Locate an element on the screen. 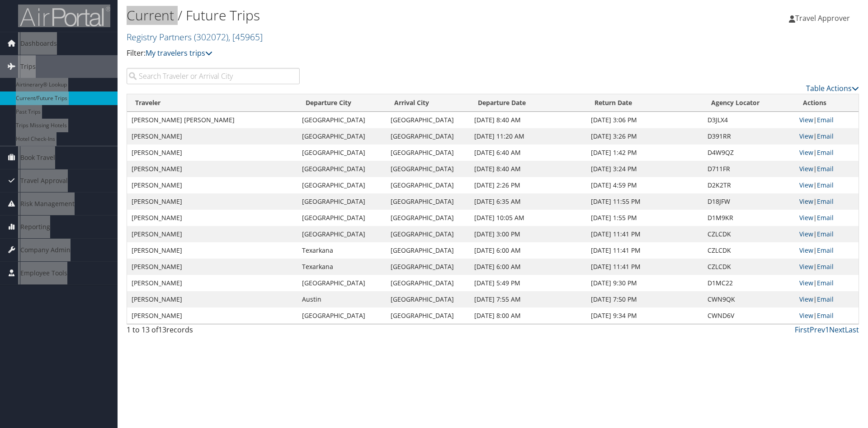 Image resolution: width=868 pixels, height=428 pixels. span: , [ 45965 ] is located at coordinates (246, 37).